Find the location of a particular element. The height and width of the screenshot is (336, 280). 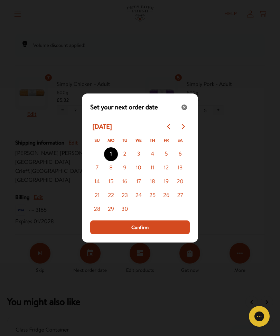

button: 23 is located at coordinates (125, 196).